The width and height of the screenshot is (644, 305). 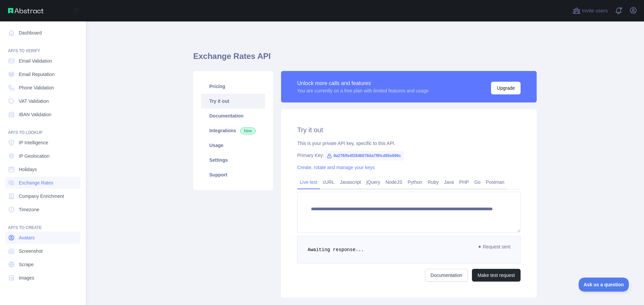 What do you see at coordinates (594, 11) in the screenshot?
I see `span: Invite users` at bounding box center [594, 11].